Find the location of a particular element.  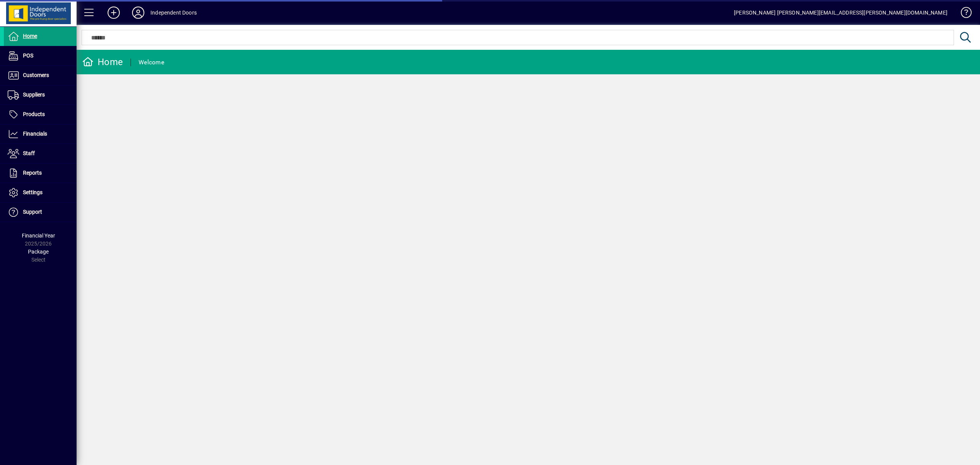

span: Customers is located at coordinates (36, 75).